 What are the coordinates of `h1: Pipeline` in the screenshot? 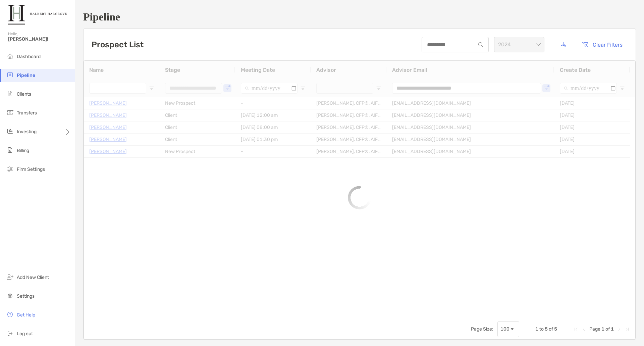 It's located at (359, 17).